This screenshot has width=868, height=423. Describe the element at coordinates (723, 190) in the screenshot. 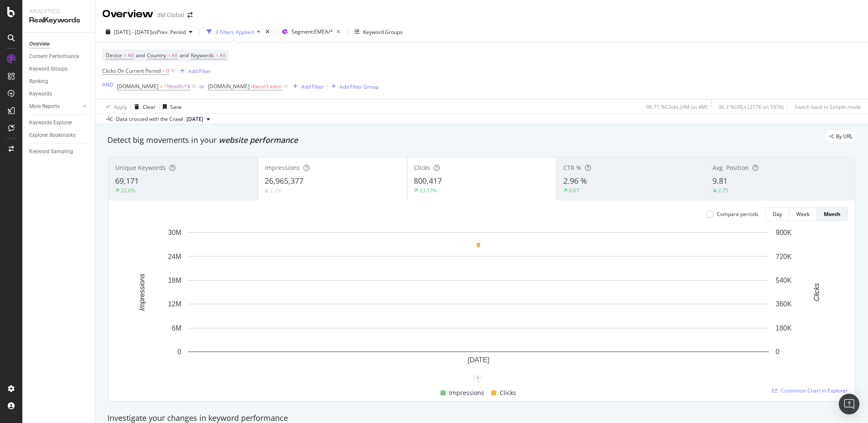

I see `div: 2.75` at that location.